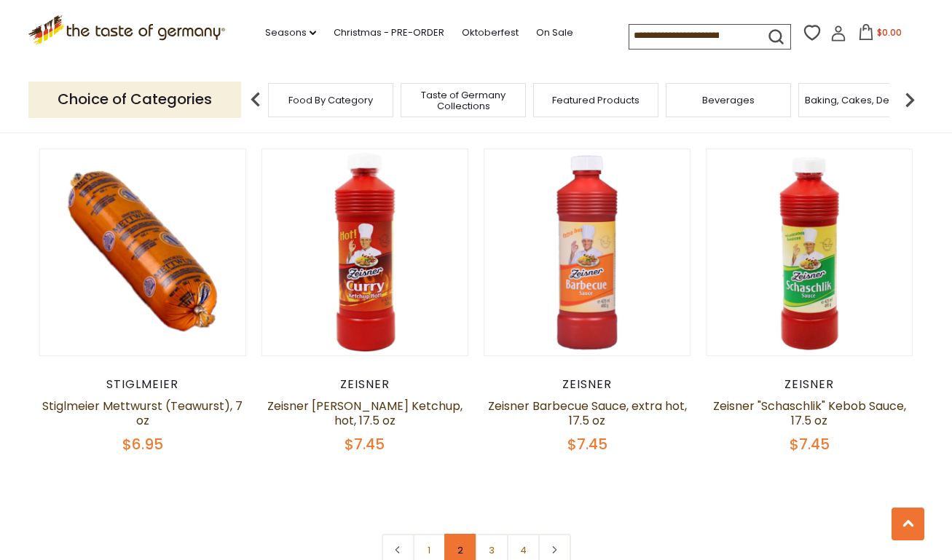 This screenshot has height=560, width=952. I want to click on a: Christmas - PRE-ORDER, so click(389, 33).